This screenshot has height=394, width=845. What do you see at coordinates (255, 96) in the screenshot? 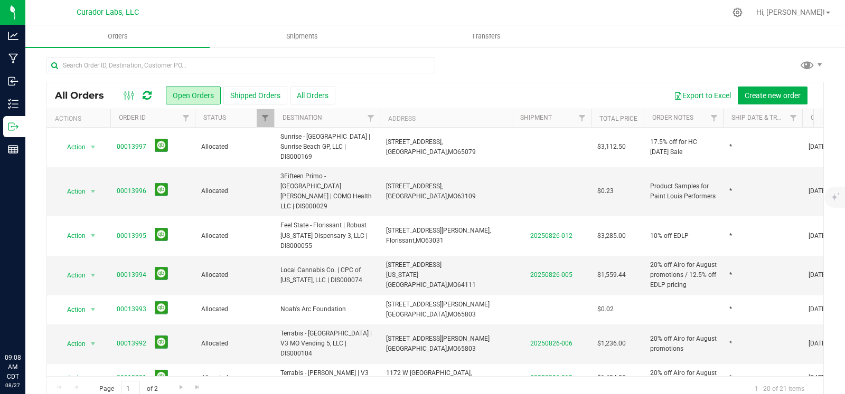
I see `button: Shipped Orders` at bounding box center [255, 96].